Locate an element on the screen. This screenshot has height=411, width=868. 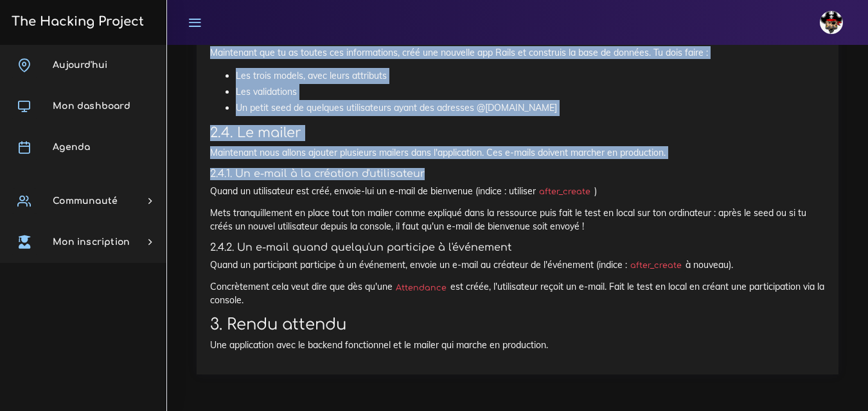
p: Concrètement cela veut dire que dès qu'une est créée, l'utilisateur reçoit un e-mail. Fait le tes... is located at coordinates (517, 293).